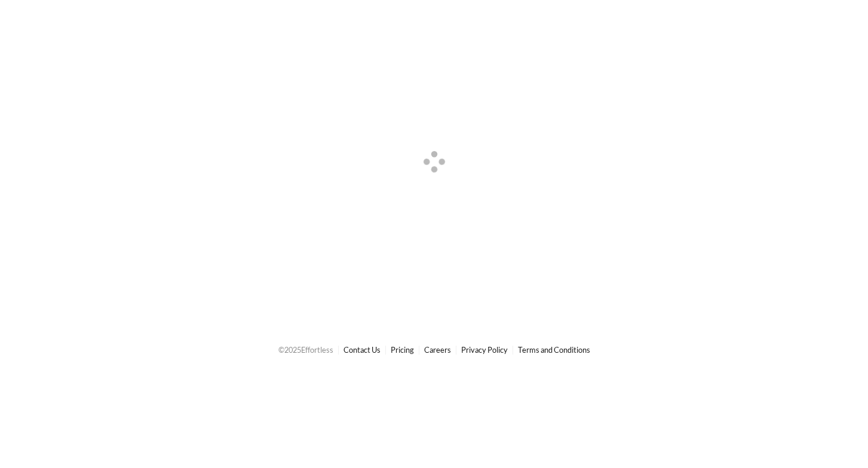  Describe the element at coordinates (362, 350) in the screenshot. I see `a: Contact Us` at that location.